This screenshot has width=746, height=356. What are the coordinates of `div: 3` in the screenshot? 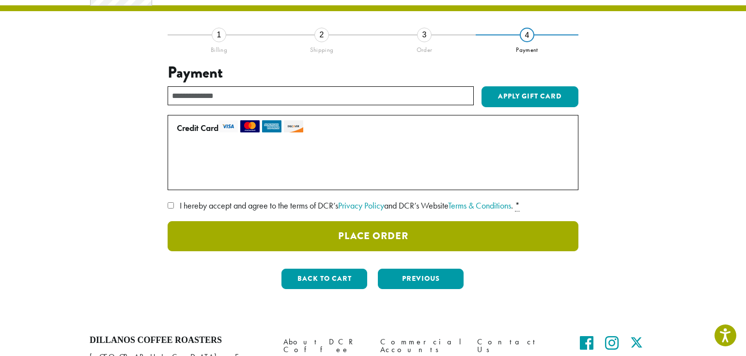 It's located at (424, 35).